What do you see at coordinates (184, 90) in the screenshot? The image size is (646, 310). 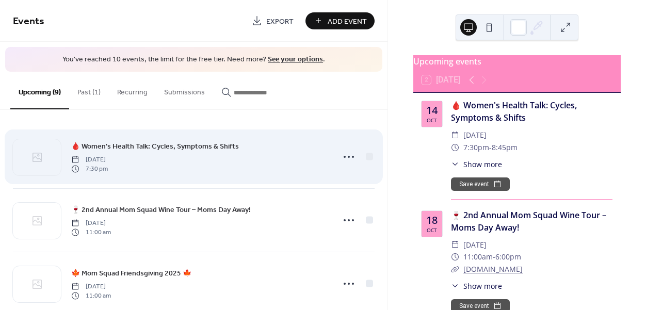 I see `button: Submissions` at bounding box center [184, 90].